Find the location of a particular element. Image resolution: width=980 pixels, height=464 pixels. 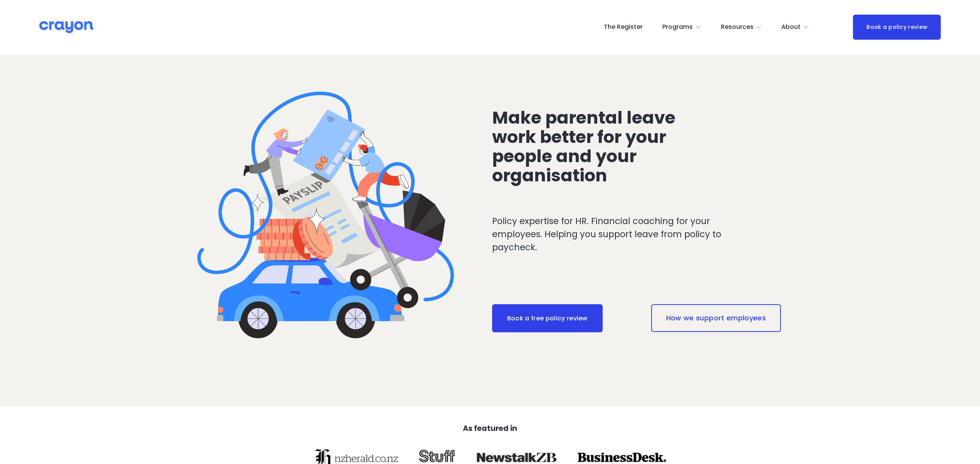

a: Book a policy review is located at coordinates (897, 27).